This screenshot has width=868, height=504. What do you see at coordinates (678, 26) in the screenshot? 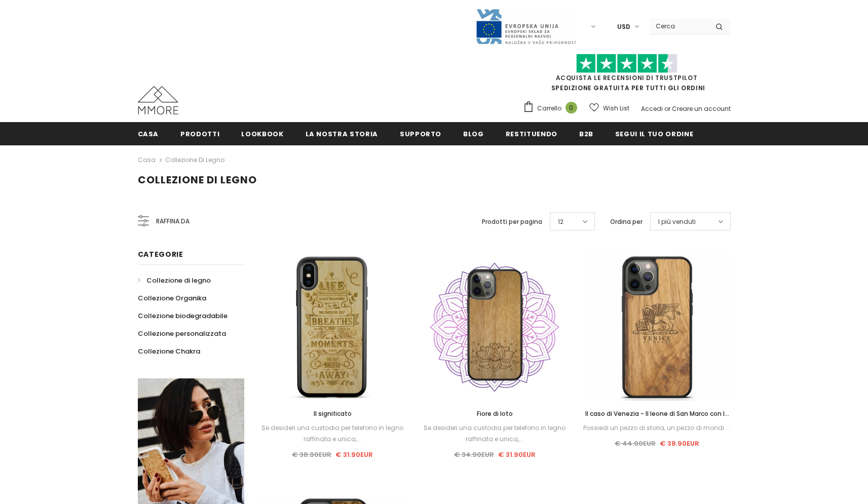
I see `input: Search Site` at bounding box center [678, 26].